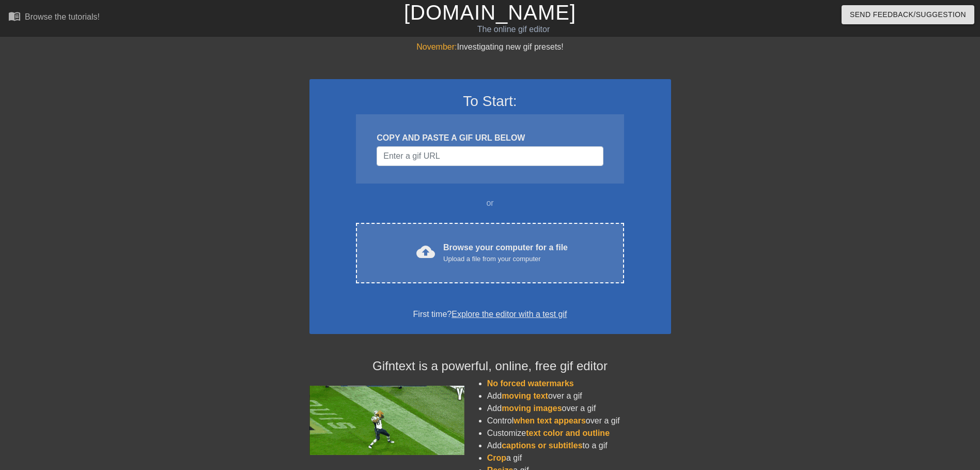  What do you see at coordinates (387, 420) in the screenshot?
I see `img: football_small.gif` at bounding box center [387, 420].